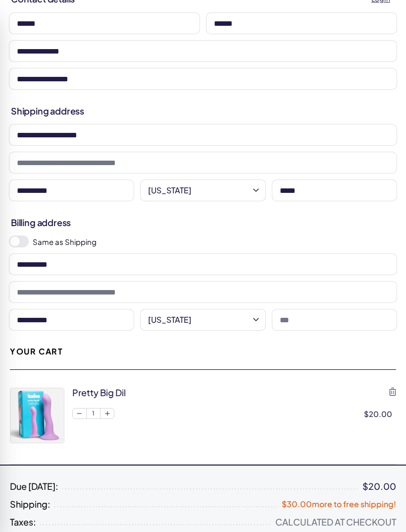 The image size is (406, 532). Describe the element at coordinates (336, 522) in the screenshot. I see `div: Calculated at Checkout` at that location.